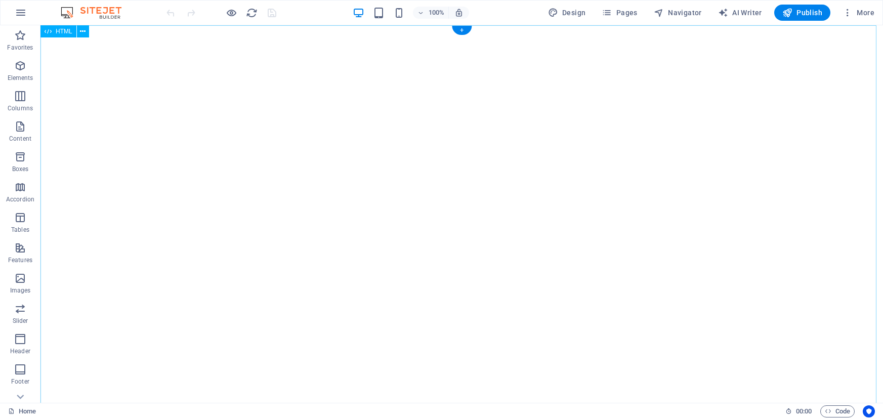 The height and width of the screenshot is (419, 883). What do you see at coordinates (20, 260) in the screenshot?
I see `p: Features` at bounding box center [20, 260].